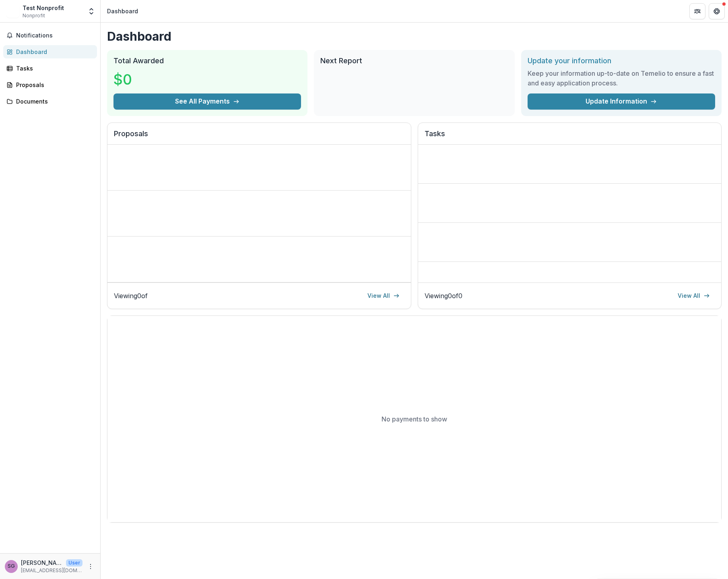  I want to click on div: Shae Griffith, so click(11, 566).